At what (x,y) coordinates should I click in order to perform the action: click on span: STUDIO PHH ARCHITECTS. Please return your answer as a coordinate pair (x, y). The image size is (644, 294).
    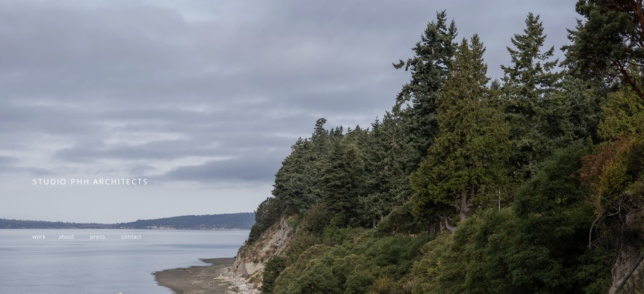
    Looking at the image, I should click on (90, 182).